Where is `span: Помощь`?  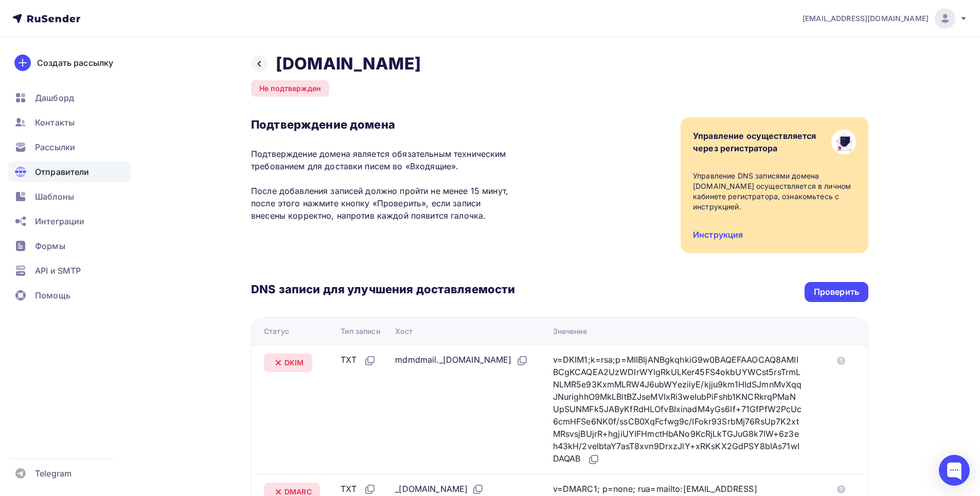 span: Помощь is located at coordinates (53, 295).